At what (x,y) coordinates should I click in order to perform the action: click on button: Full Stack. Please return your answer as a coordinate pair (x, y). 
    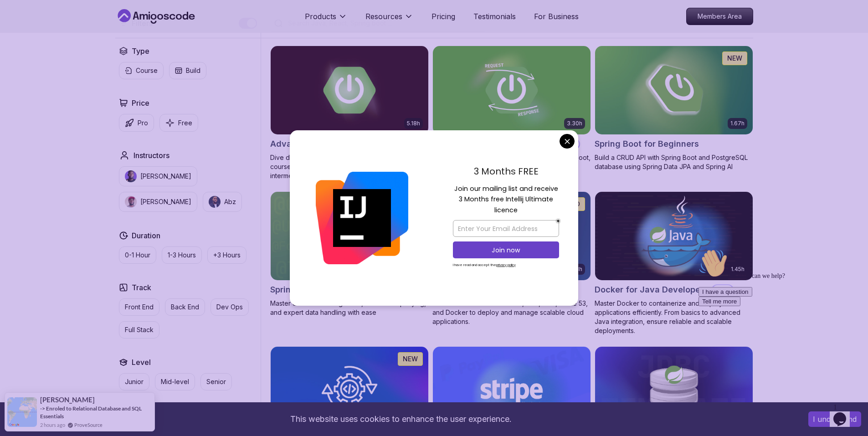
    Looking at the image, I should click on (139, 329).